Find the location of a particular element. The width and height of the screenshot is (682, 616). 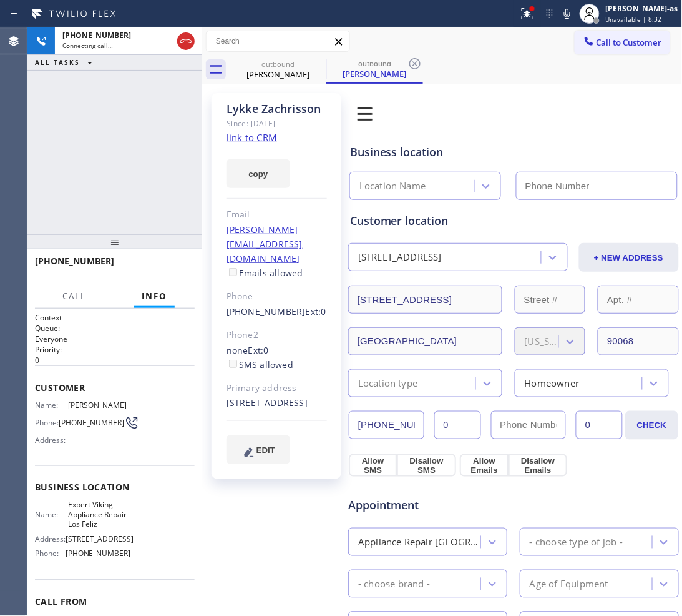

span: Call to Customer is located at coordinates (630, 43).